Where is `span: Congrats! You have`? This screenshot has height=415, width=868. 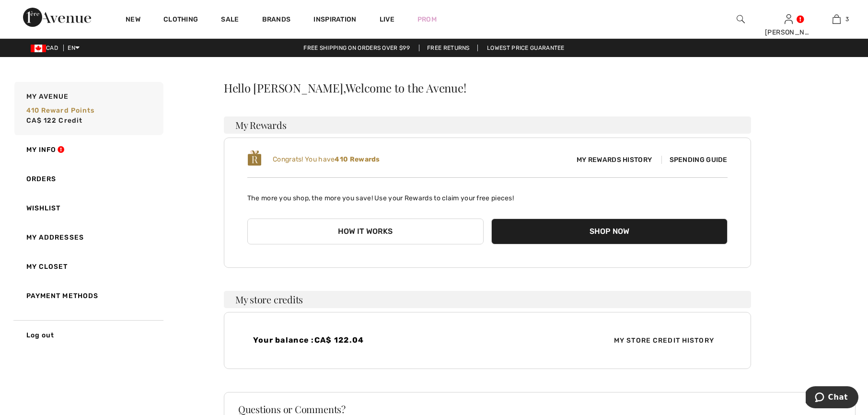 span: Congrats! You have is located at coordinates (326, 159).